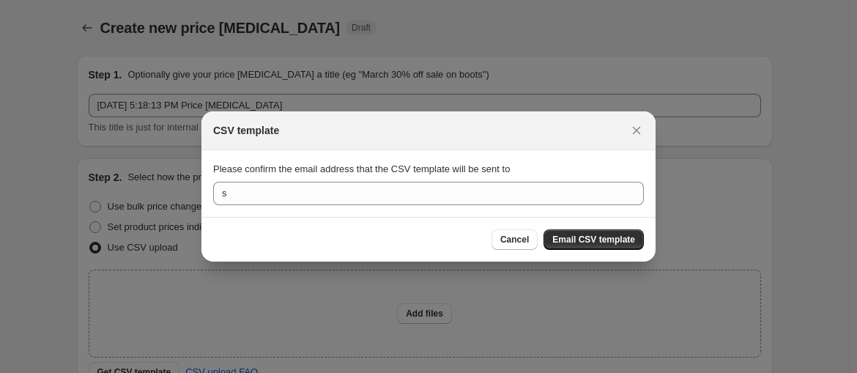  What do you see at coordinates (594, 240) in the screenshot?
I see `button: Email CSV template` at bounding box center [594, 240].